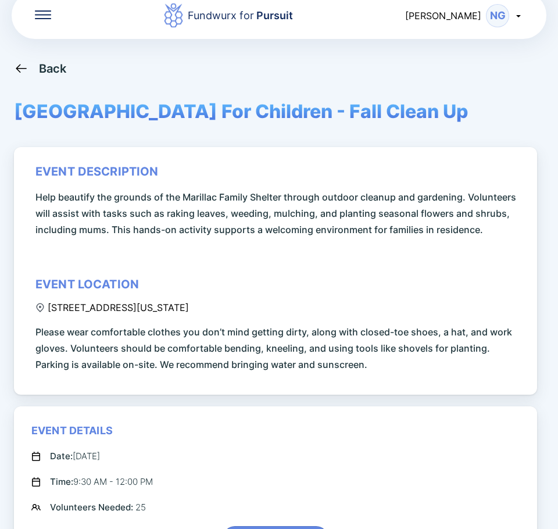  I want to click on span: Help beautify the grounds of the Marillac Family Shelter through outdoor cleanup and gardening. V..., so click(277, 213).